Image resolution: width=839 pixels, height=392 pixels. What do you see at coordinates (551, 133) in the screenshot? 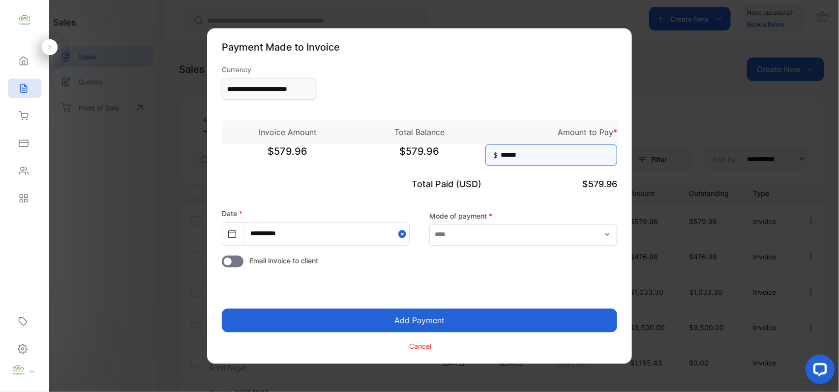
I see `p: Amount to Pay` at bounding box center [551, 133].